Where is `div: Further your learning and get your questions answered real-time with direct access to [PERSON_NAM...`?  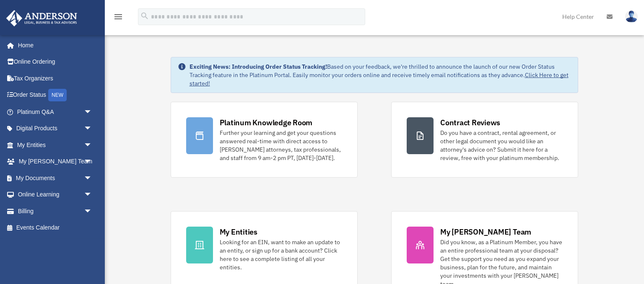
div: Further your learning and get your questions answered real-time with direct access to [PERSON_NAM... is located at coordinates (281, 146).